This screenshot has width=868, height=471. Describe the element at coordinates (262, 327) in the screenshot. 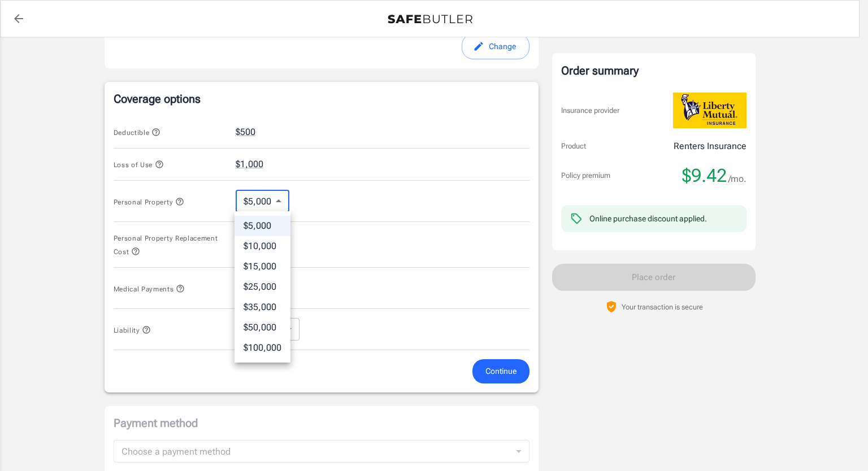

I see `li: $50,000` at that location.